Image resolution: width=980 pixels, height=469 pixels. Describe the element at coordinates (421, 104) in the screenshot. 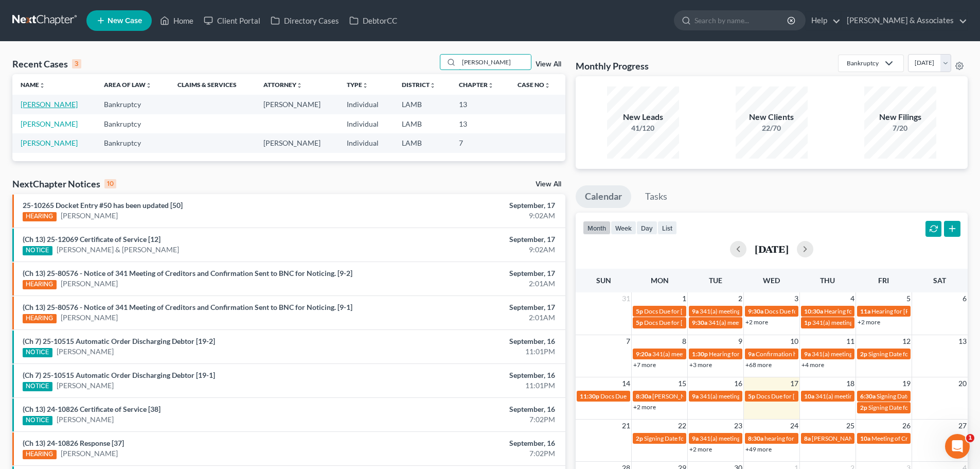

I see `td: LAMB` at that location.